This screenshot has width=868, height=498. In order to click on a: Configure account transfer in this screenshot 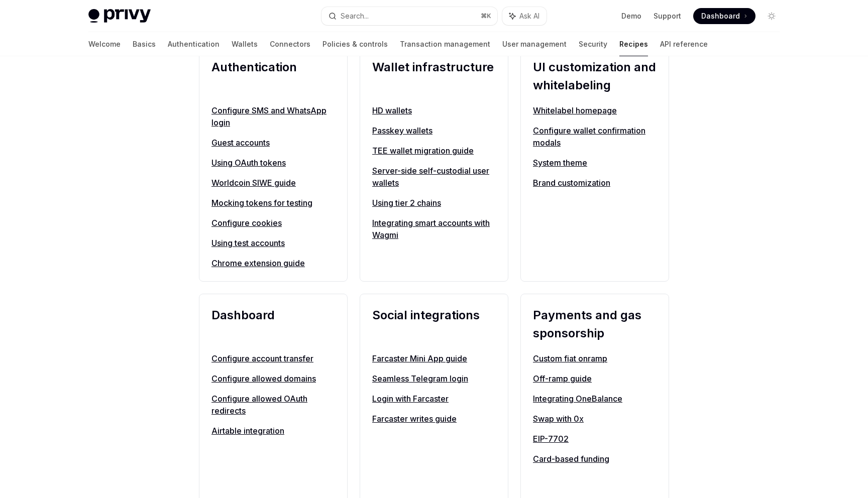, I will do `click(273, 358)`.